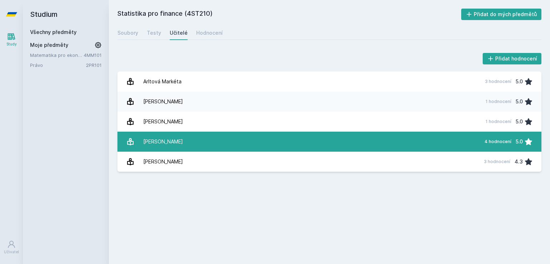 The height and width of the screenshot is (264, 550). I want to click on div: Study, so click(11, 44).